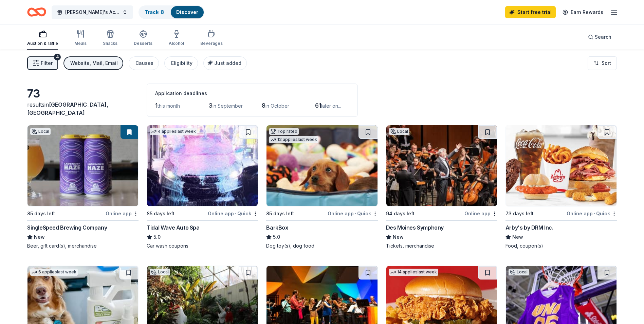 The width and height of the screenshot is (644, 324). Describe the element at coordinates (83, 187) in the screenshot. I see `a: Image for SingleSpeed Brewing CompanyLocal85 days leftOnline appSingleSpeed Brewing CompanyNewBee...` at that location.